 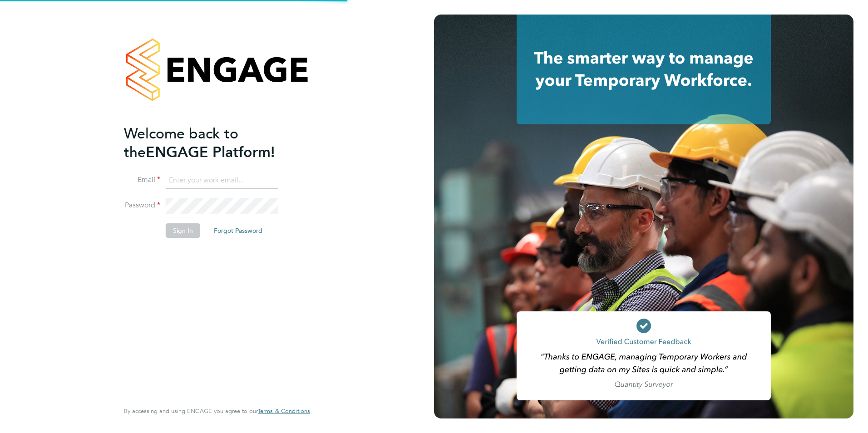 I want to click on button: Forgot Password, so click(x=238, y=230).